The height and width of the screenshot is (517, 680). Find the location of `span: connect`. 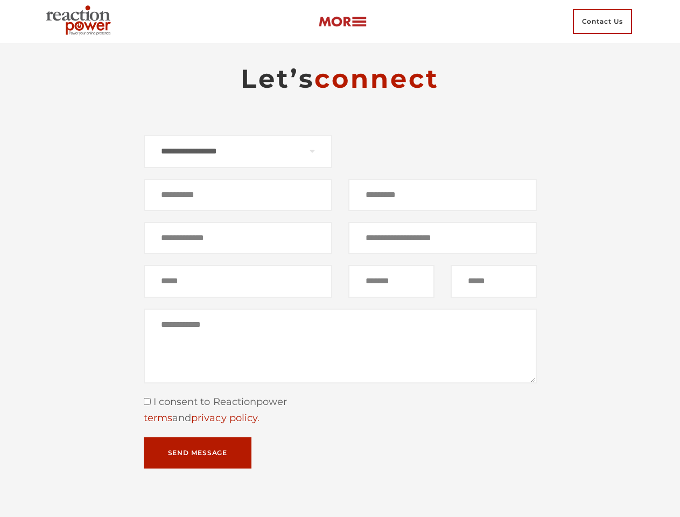

span: connect is located at coordinates (377, 79).